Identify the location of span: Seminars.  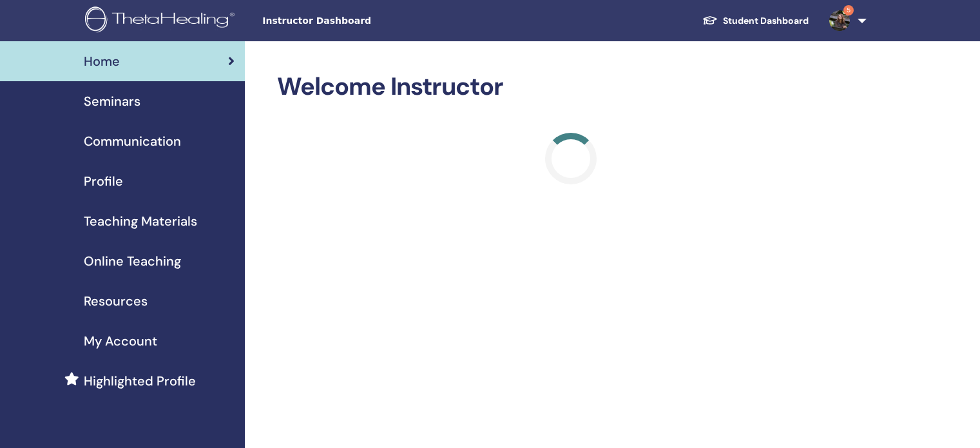
(112, 101).